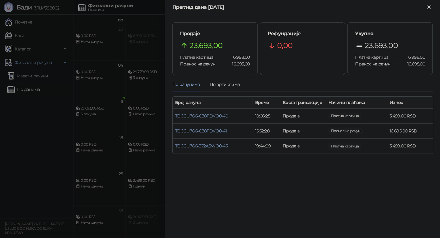 The width and height of the screenshot is (440, 238). Describe the element at coordinates (390, 34) in the screenshot. I see `h5: Укупно` at that location.